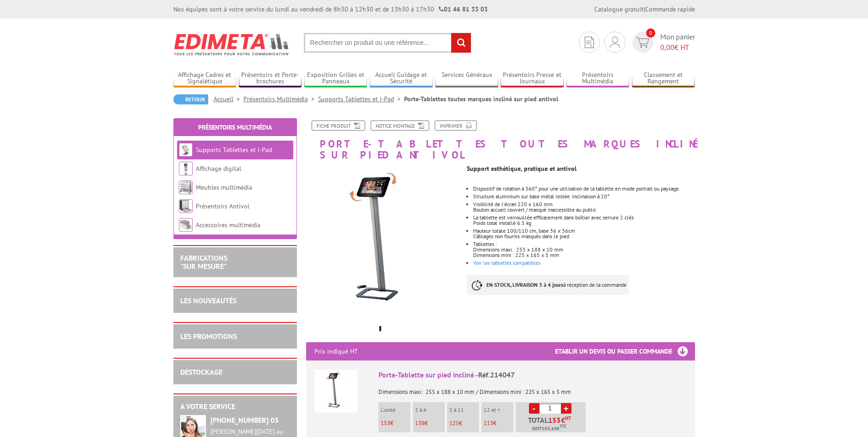 Image resolution: width=868 pixels, height=437 pixels. I want to click on h3: Etablir un devis ou passer commande, so click(625, 351).